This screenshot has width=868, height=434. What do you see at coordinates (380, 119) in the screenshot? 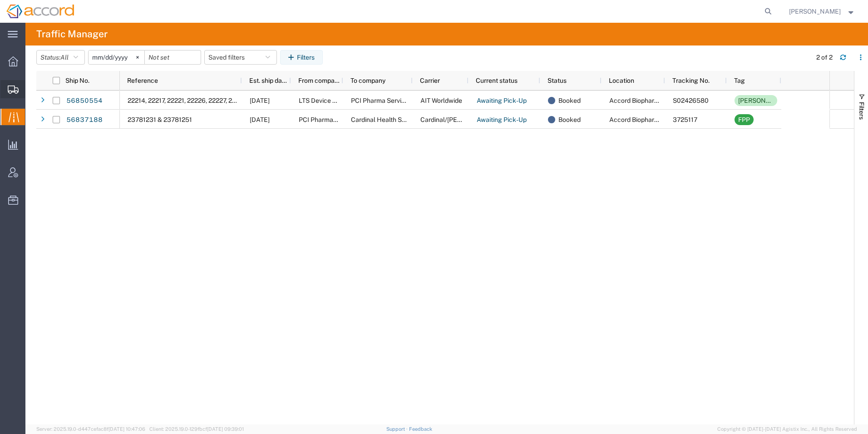
I see `span: Cardinal Health SPS` at bounding box center [380, 119].